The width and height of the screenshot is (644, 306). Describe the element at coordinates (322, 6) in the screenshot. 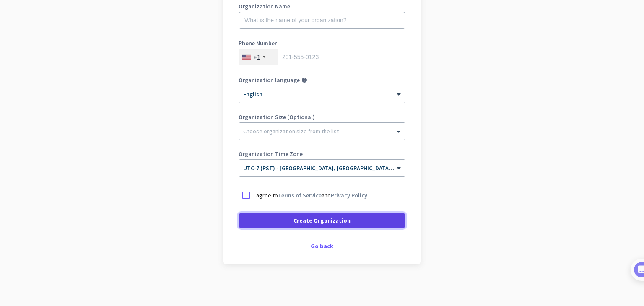

I see `label: Organization Name` at that location.